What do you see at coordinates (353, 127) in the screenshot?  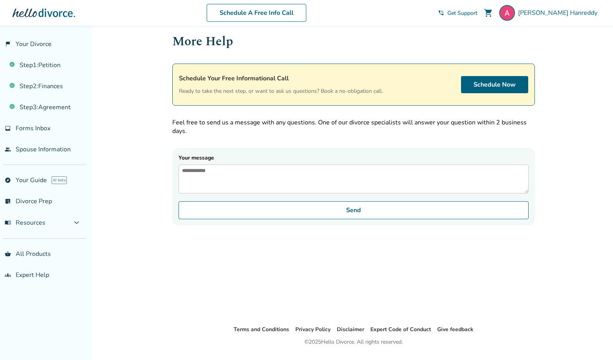 I see `p: Feel free to send us a message with any questions. One of our divorce specialists will answer you...` at bounding box center [353, 127].